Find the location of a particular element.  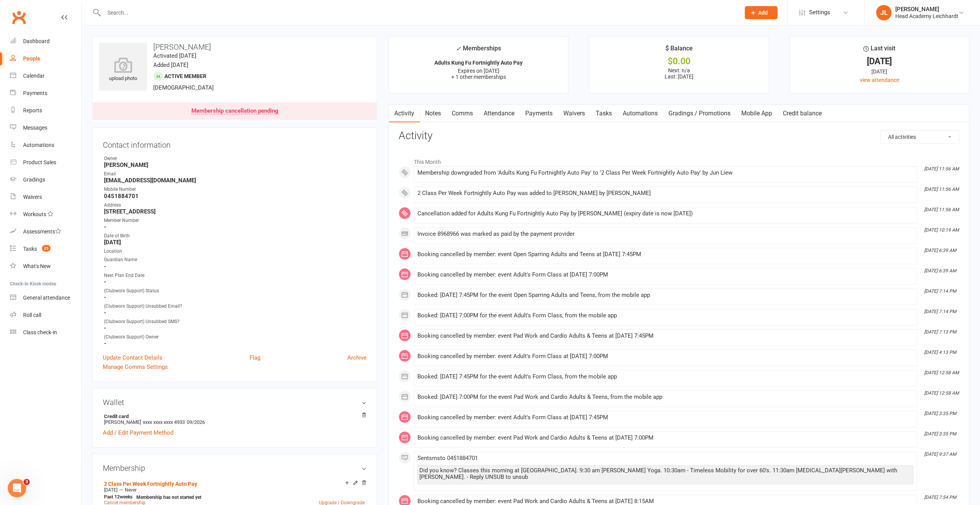

span: Add is located at coordinates (763, 13).